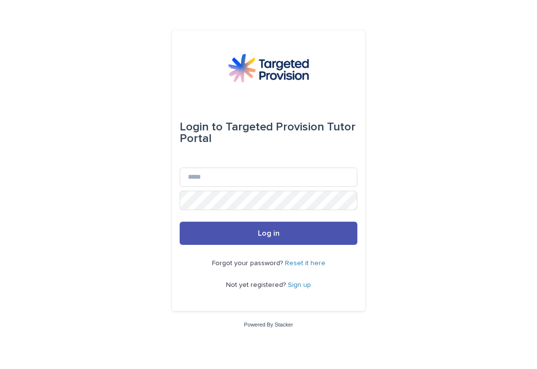  Describe the element at coordinates (257, 285) in the screenshot. I see `span: Not yet registered?` at that location.